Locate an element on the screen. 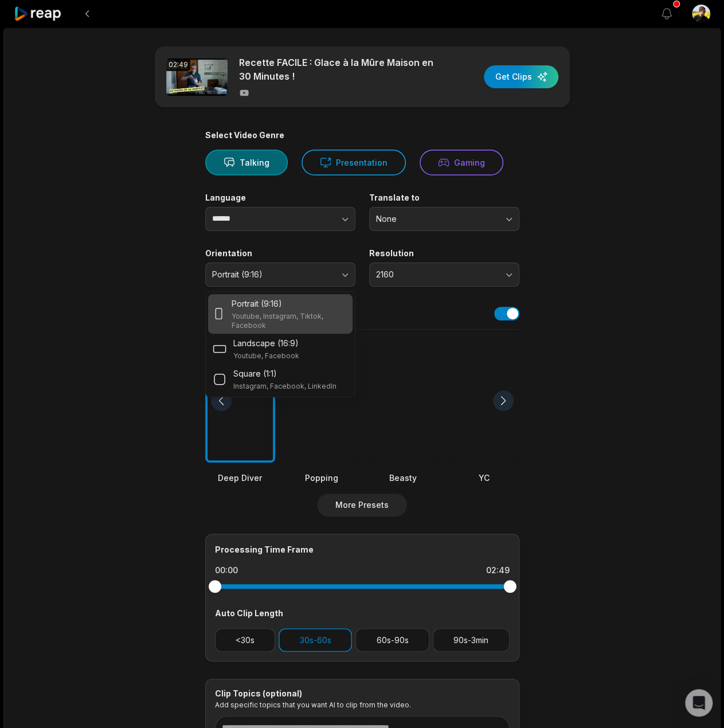 The image size is (724, 728). div: 00:00 is located at coordinates (226, 571).